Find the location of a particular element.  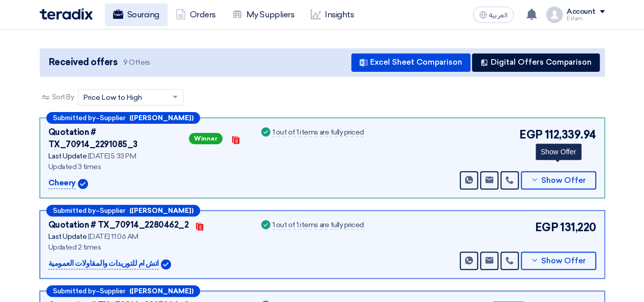

a: Orders is located at coordinates (196, 15).